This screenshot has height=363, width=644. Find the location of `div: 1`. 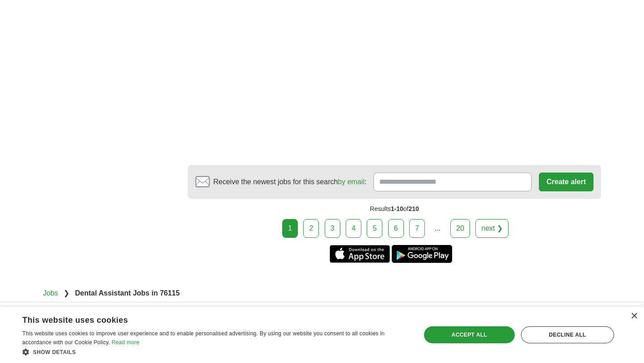

div: 1 is located at coordinates (290, 228).